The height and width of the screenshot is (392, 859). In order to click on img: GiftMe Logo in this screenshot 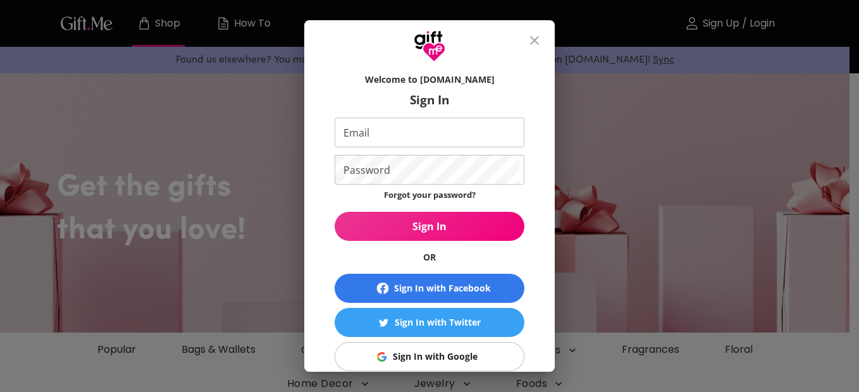, I will do `click(430, 46)`.